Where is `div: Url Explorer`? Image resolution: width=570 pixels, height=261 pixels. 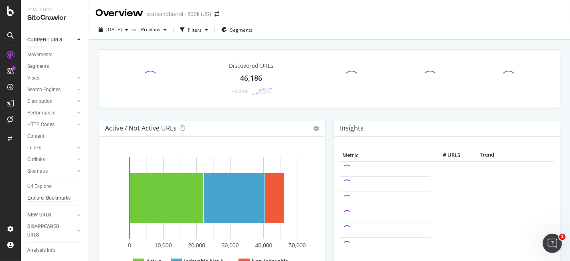 div: Url Explorer is located at coordinates (40, 186).